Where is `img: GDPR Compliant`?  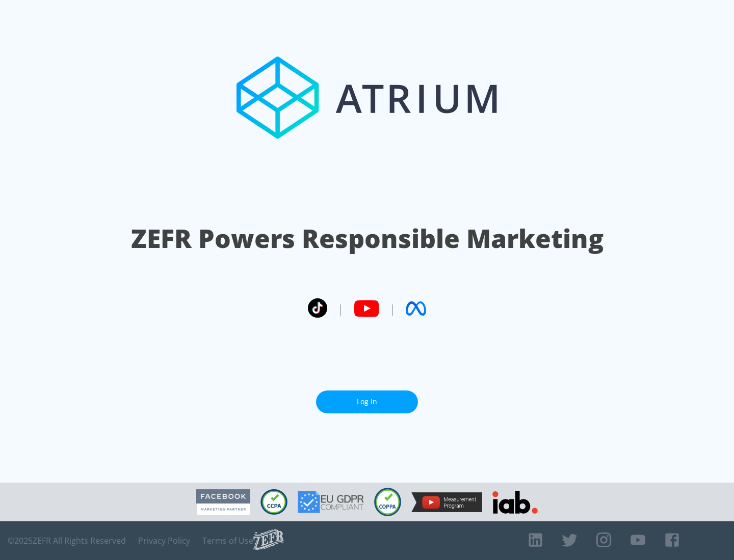
img: GDPR Compliant is located at coordinates (331, 502).